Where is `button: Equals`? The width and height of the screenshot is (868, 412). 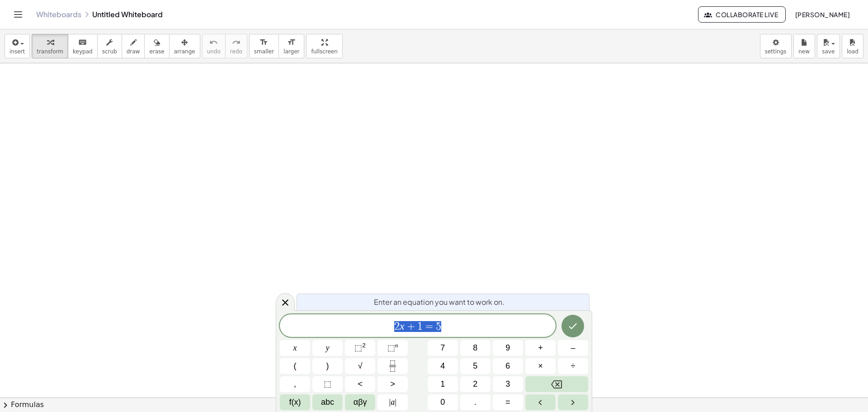 button: Equals is located at coordinates (508, 402).